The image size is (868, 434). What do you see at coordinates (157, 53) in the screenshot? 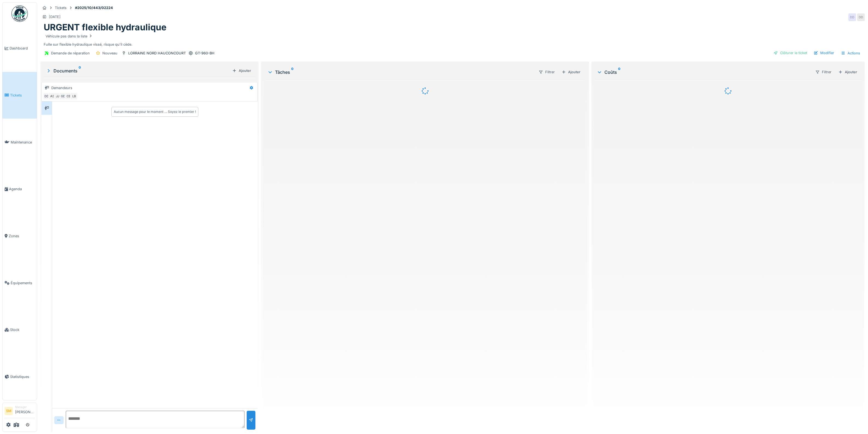
I see `div: LORRAINE NORD HAUCONCOURT` at bounding box center [157, 53].